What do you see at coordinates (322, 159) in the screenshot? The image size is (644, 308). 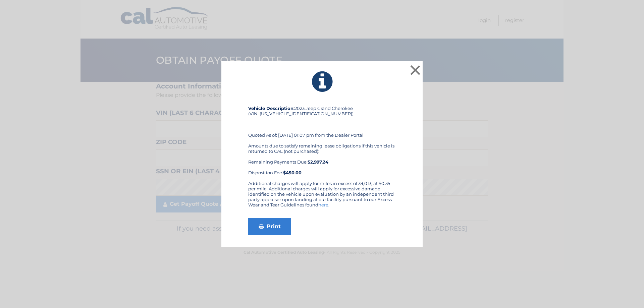 I see `div: Amounts due to satisfy remaining lease obligations if this vehicle is returned to CAL (not purcha...` at bounding box center [322, 159].